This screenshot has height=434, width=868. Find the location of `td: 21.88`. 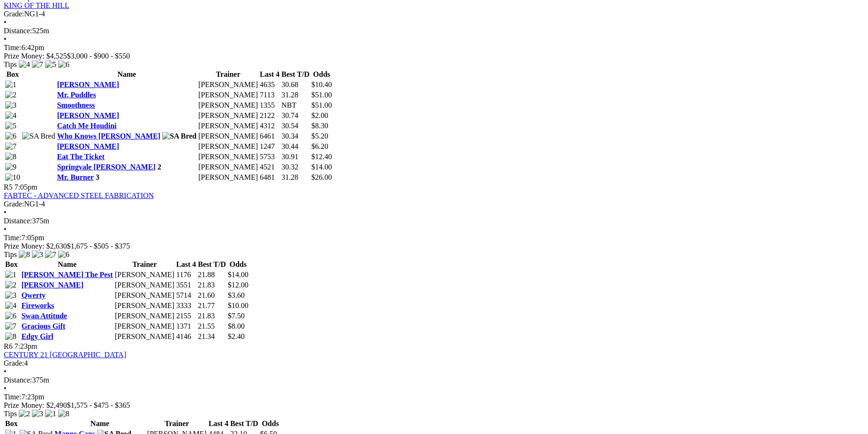

td: 21.88 is located at coordinates (212, 275).